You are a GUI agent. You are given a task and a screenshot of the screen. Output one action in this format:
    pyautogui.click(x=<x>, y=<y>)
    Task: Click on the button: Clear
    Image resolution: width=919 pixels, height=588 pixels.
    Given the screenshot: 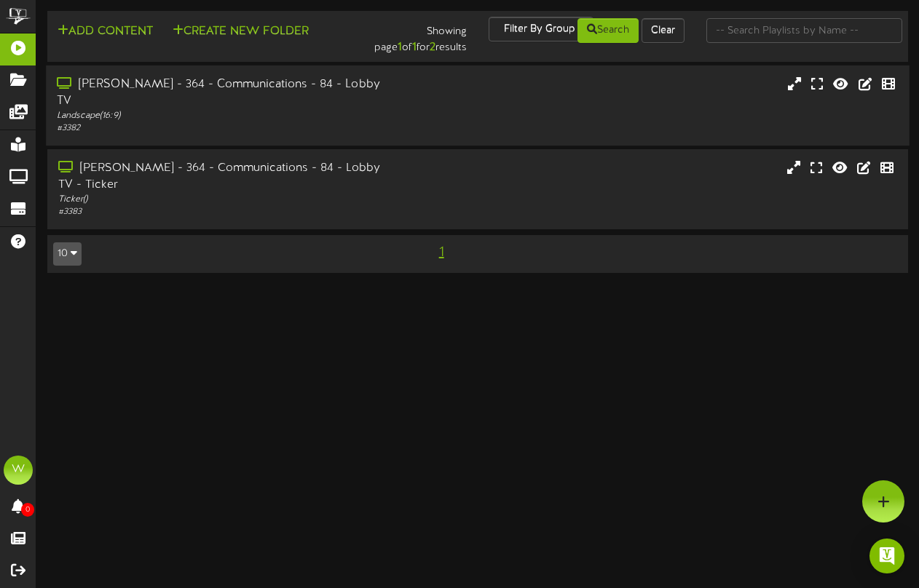 What is the action you would take?
    pyautogui.click(x=663, y=31)
    